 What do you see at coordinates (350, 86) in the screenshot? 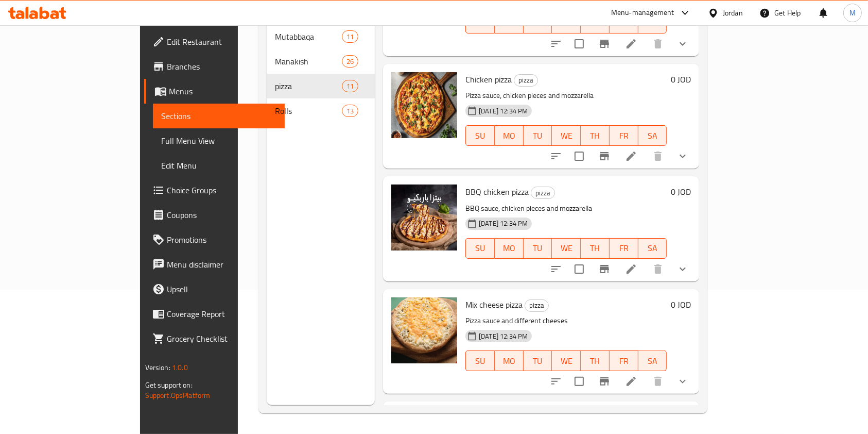
I see `span: 11` at bounding box center [350, 86].